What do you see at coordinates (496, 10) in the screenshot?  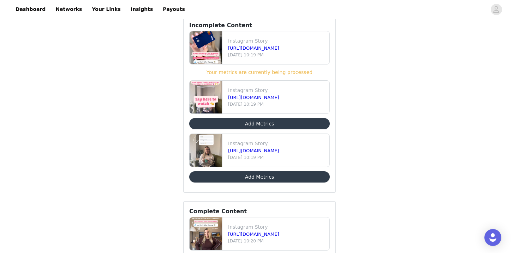 I see `div: avatar` at bounding box center [496, 10].